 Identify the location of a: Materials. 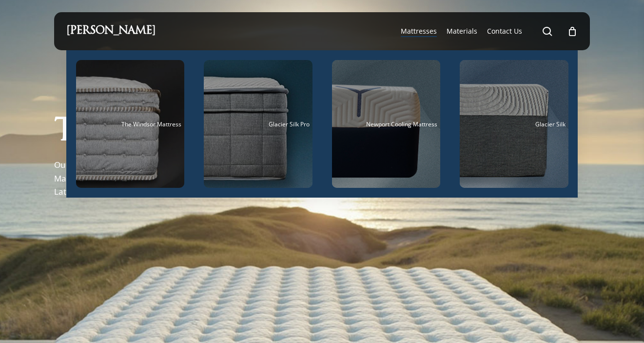
(461, 31).